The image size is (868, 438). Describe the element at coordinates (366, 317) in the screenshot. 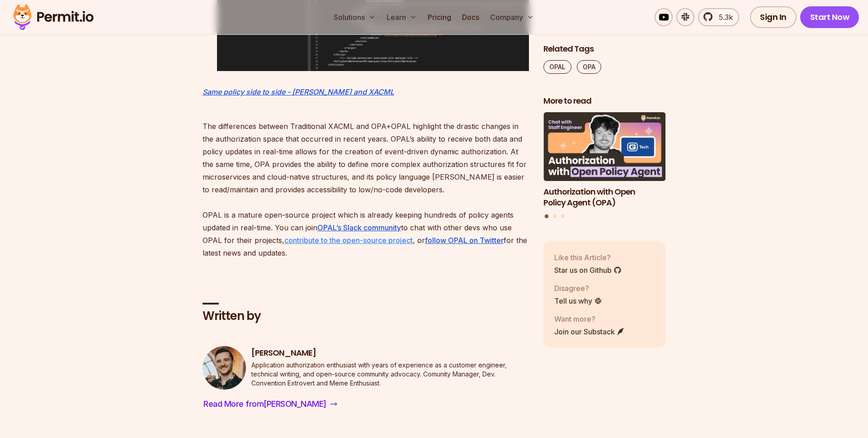

I see `h2: Written by` at that location.